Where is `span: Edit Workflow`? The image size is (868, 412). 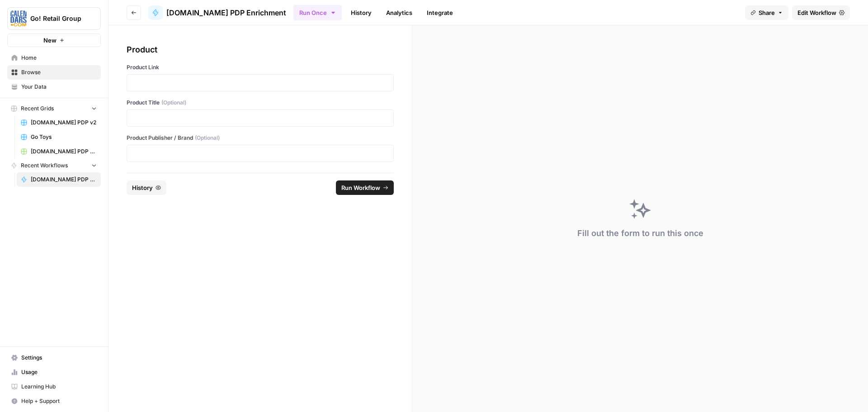 span: Edit Workflow is located at coordinates (817, 13).